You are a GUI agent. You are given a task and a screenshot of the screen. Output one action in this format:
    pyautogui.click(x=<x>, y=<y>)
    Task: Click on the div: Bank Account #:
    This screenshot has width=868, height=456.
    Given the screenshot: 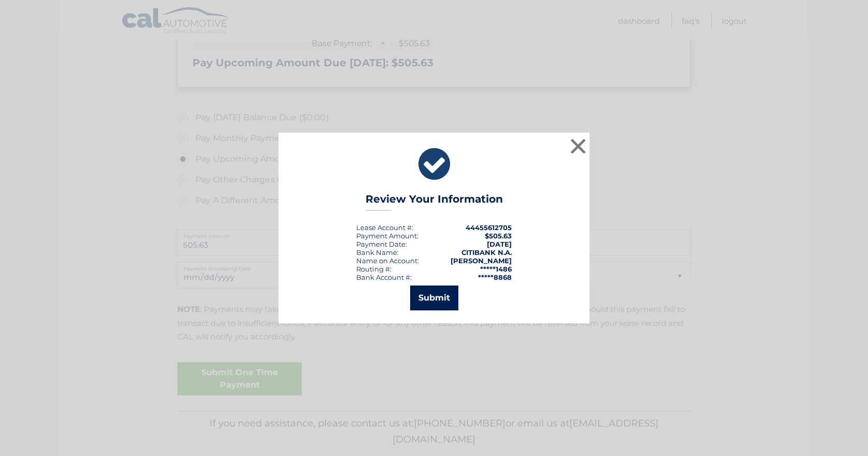 What is the action you would take?
    pyautogui.click(x=384, y=278)
    